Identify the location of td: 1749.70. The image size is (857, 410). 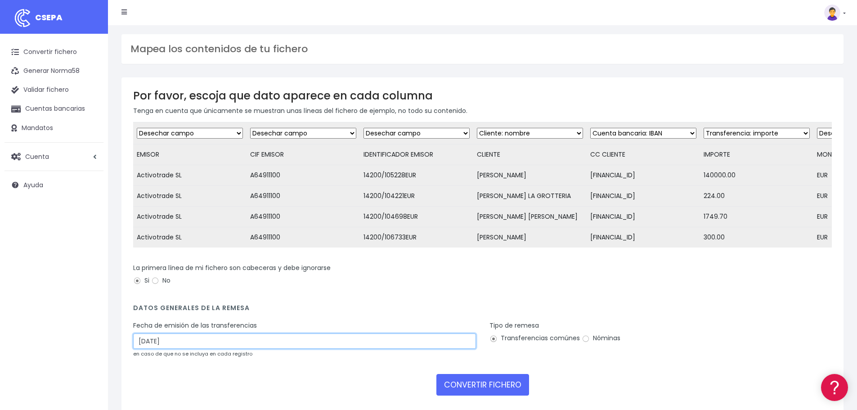
(757, 217).